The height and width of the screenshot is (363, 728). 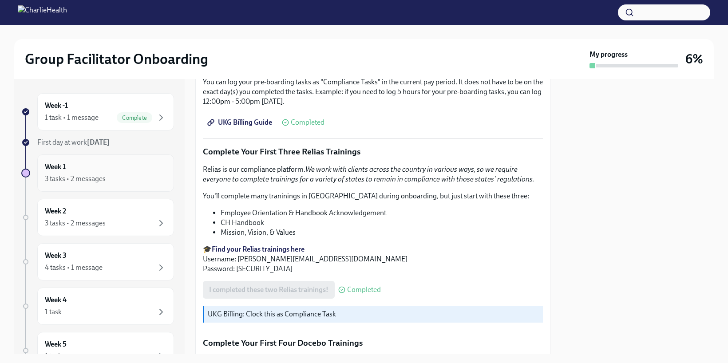 What do you see at coordinates (42, 12) in the screenshot?
I see `img: CharlieHealth` at bounding box center [42, 12].